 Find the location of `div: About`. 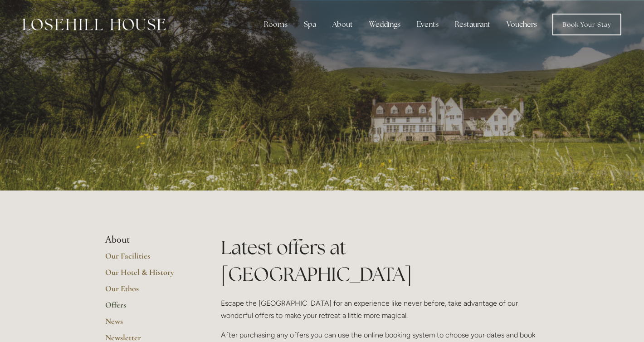

div: About is located at coordinates (343, 25).